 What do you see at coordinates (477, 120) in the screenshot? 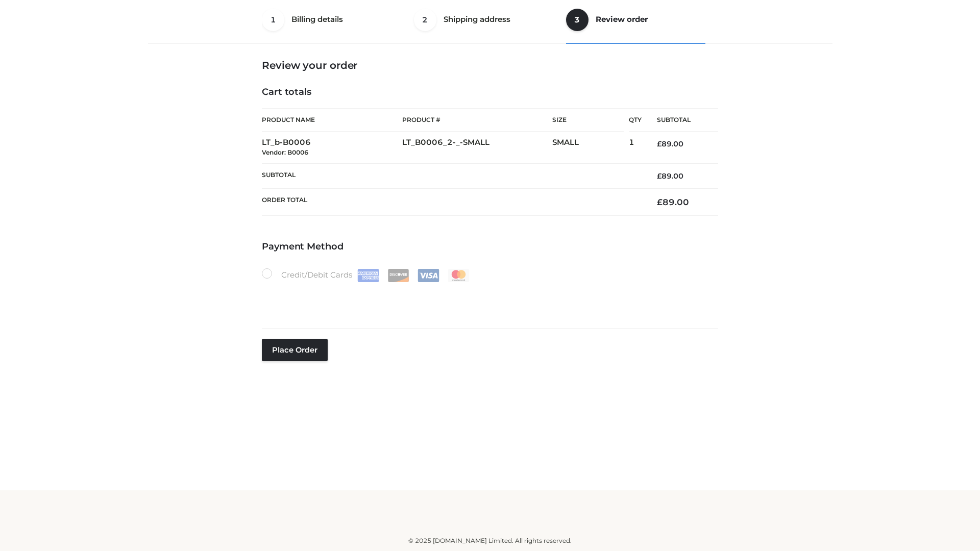
I see `th: Product #` at bounding box center [477, 120].